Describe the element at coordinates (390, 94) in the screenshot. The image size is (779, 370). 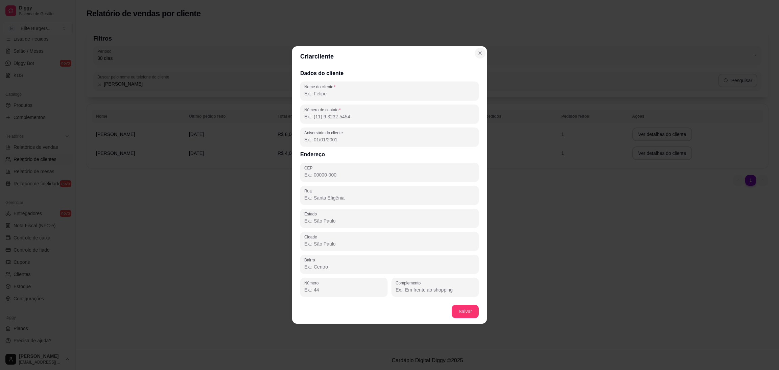
I see `input: Nome do cliente` at that location.